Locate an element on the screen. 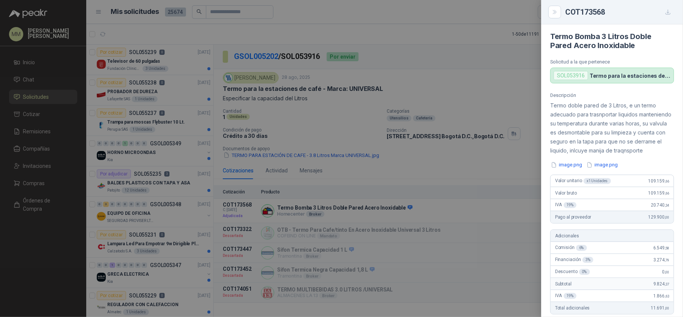 The width and height of the screenshot is (683, 317). span: 20.740 is located at coordinates (660, 205).